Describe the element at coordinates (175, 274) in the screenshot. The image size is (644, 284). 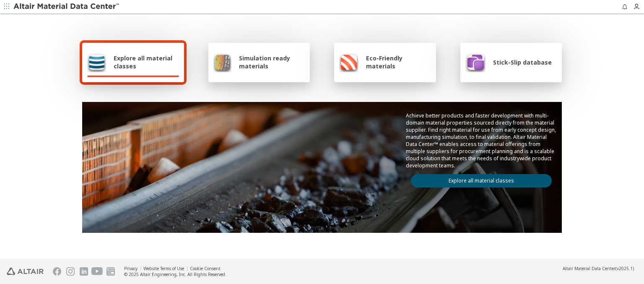
I see `div: © 2025 Altair Engineering, Inc. All Rights Reserved.` at that location.